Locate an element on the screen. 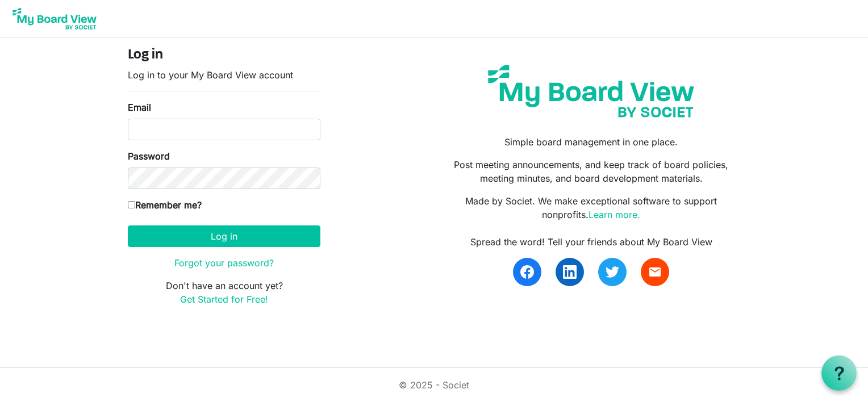  h4: Log in is located at coordinates (224, 55).